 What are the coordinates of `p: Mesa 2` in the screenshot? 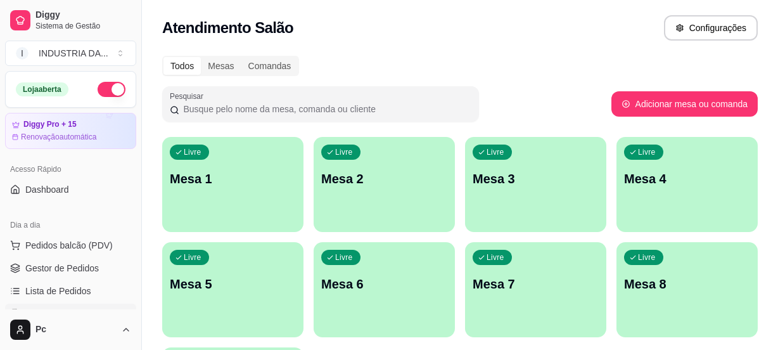 It's located at (384, 179).